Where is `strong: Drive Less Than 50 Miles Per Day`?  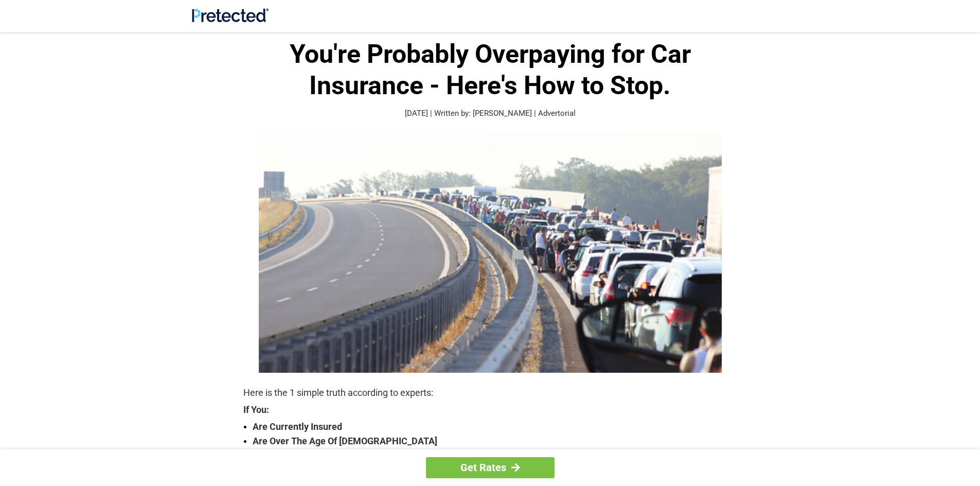
strong: Drive Less Than 50 Miles Per Day is located at coordinates (495, 456).